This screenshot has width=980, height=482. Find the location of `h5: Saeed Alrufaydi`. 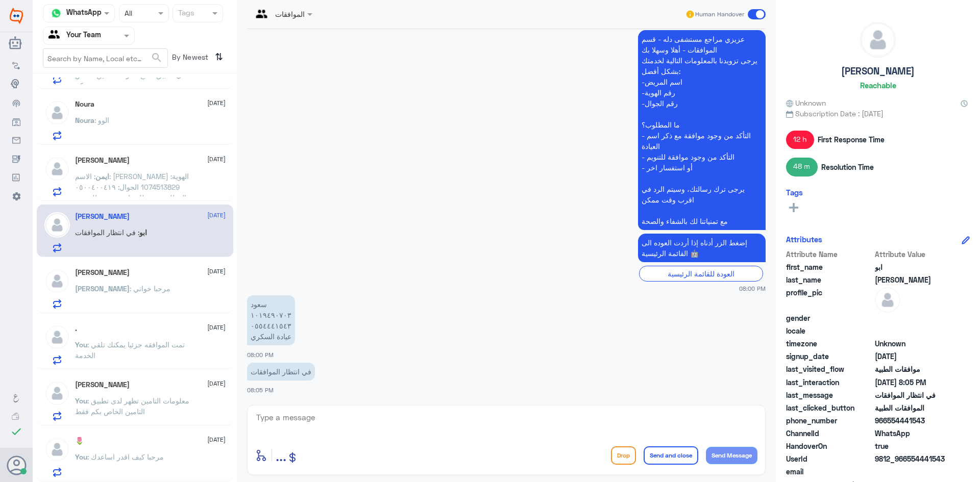

h5: Saeed Alrufaydi is located at coordinates (102, 385).